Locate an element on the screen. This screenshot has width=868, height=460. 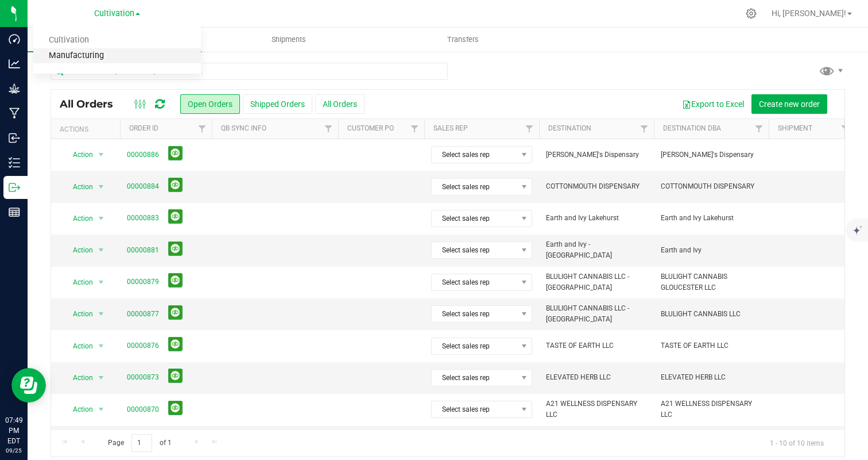
a: Shipments is located at coordinates (288, 40).